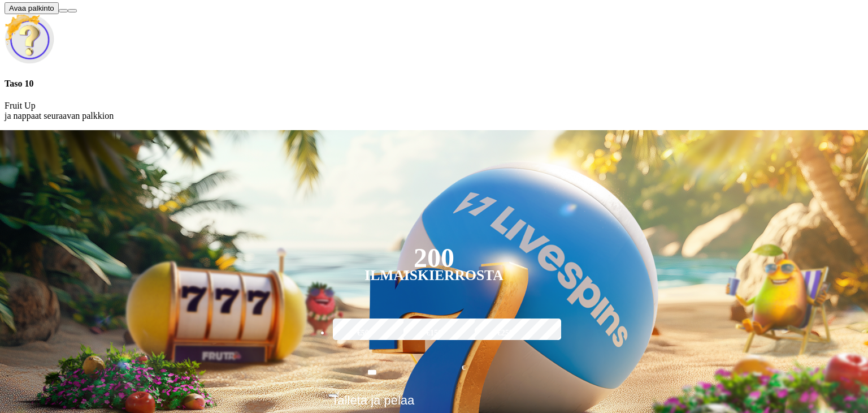  I want to click on p: Fruit Up ja nappaat seuraavan palkkion, so click(434, 111).